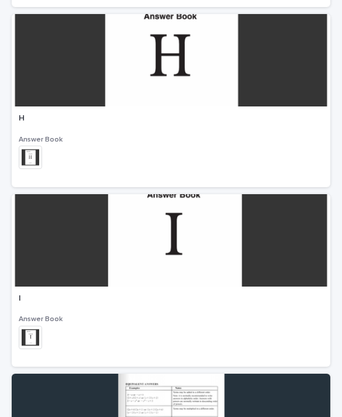 This screenshot has width=342, height=417. Describe the element at coordinates (171, 280) in the screenshot. I see `a: IAnswer Book` at that location.